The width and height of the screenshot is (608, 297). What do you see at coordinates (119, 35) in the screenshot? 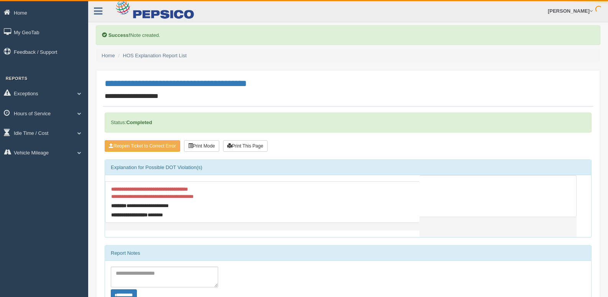
I see `b: Success!` at bounding box center [119, 35].